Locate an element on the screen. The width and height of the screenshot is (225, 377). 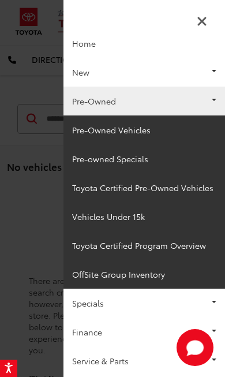
a: Service & Parts: Opens in a new tab is located at coordinates (144, 361).